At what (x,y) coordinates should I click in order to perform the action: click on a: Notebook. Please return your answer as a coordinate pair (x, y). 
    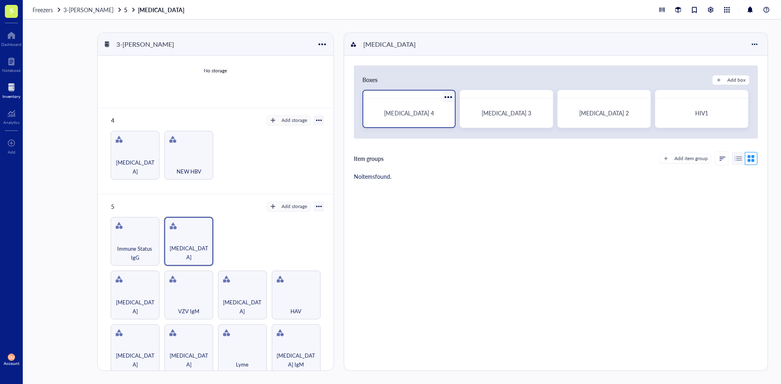
    Looking at the image, I should click on (11, 64).